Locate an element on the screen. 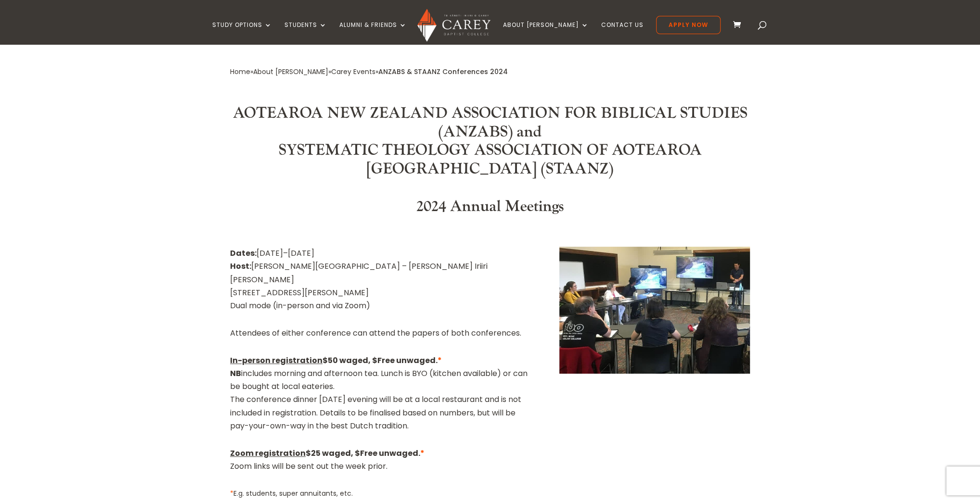 The height and width of the screenshot is (502, 980). a: Study Options is located at coordinates (242, 33).